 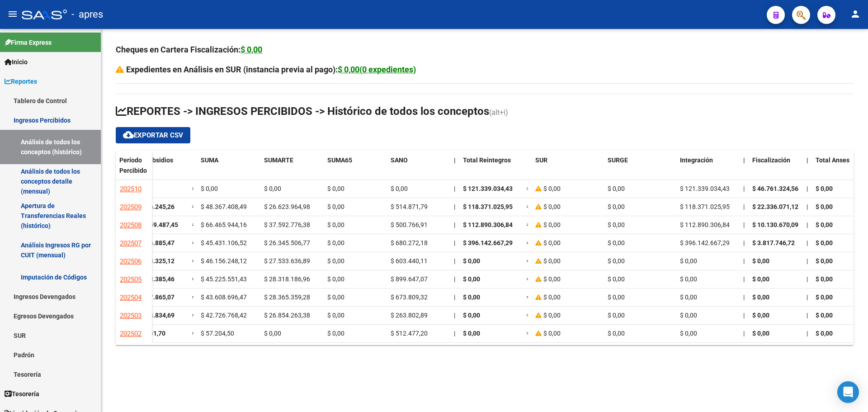 What do you see at coordinates (302, 111) in the screenshot?
I see `span: REPORTES -> INGRESOS PERCIBIDOS -> Histórico de todos los conceptos` at bounding box center [302, 111].